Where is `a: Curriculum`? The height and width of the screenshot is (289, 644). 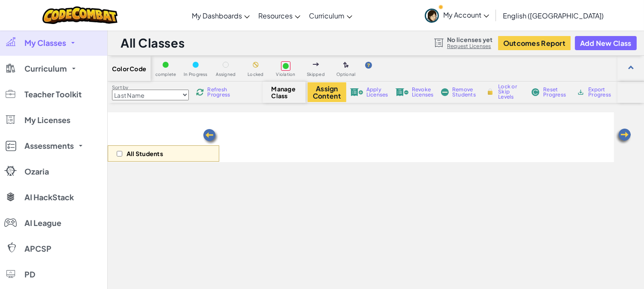
a: Curriculum is located at coordinates (330, 16).